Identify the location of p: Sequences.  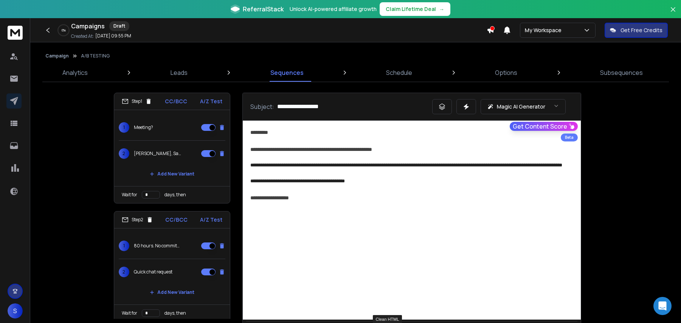
(287, 73).